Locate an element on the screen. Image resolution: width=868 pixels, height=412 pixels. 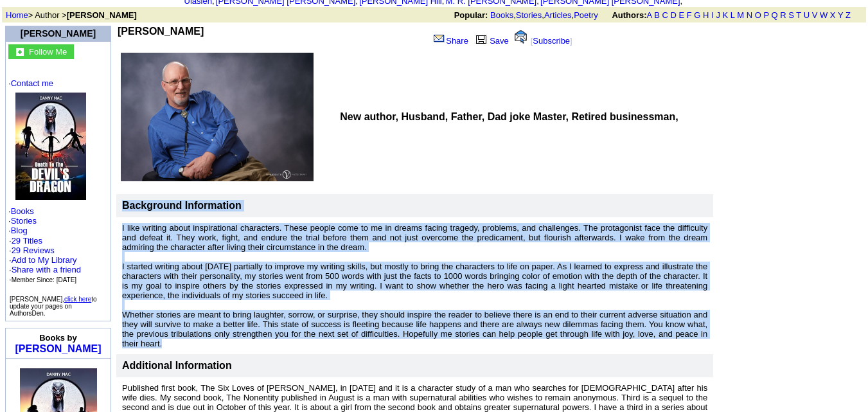
a: H is located at coordinates (706, 15).